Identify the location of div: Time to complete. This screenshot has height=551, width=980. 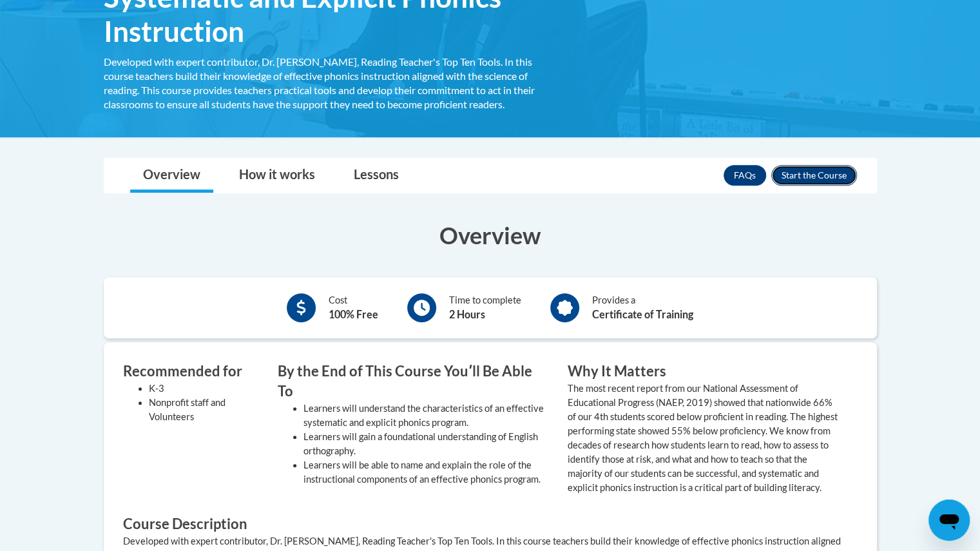
(485, 308).